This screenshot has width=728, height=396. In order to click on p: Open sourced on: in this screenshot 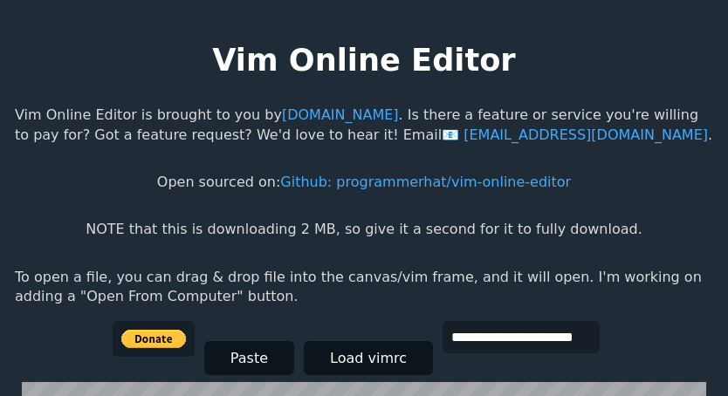, I will do `click(364, 182)`.